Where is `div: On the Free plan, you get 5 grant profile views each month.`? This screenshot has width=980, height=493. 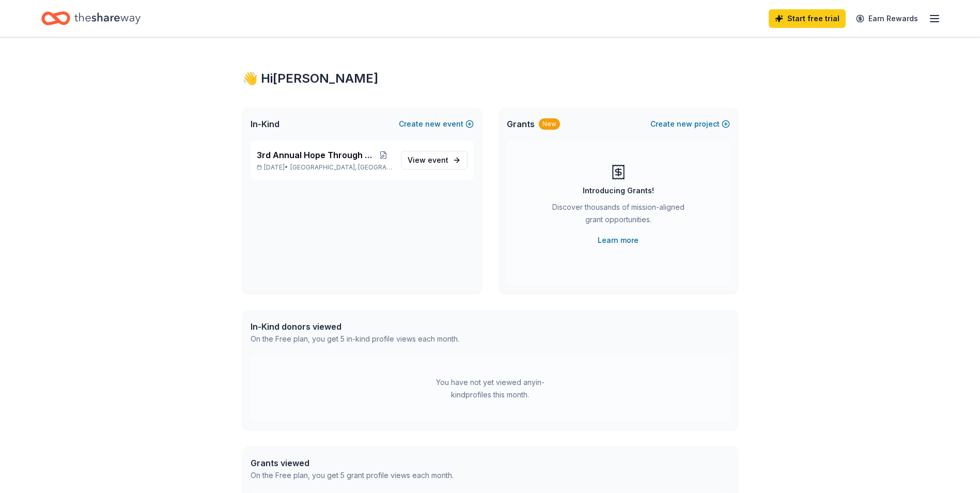
div: On the Free plan, you get 5 grant profile views each month. is located at coordinates (352, 476).